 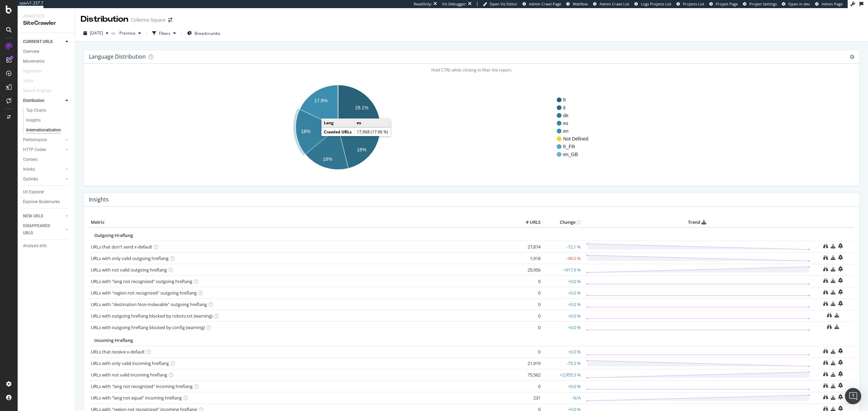 What do you see at coordinates (852, 57) in the screenshot?
I see `i: Options` at bounding box center [852, 57].